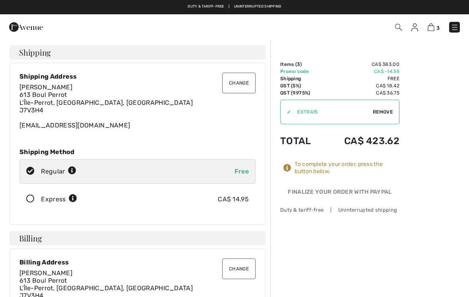 The width and height of the screenshot is (469, 297). Describe the element at coordinates (455, 27) in the screenshot. I see `img: Menu` at that location.